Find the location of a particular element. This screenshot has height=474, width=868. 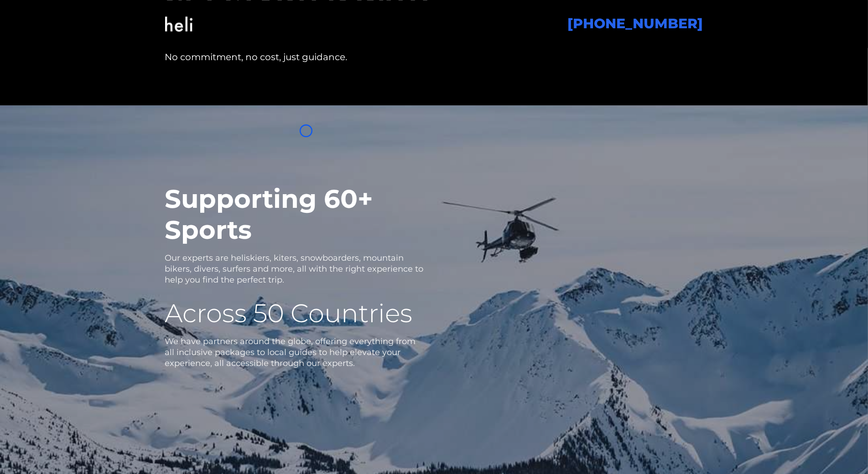

img: Heli OS Logo is located at coordinates (178, 24).